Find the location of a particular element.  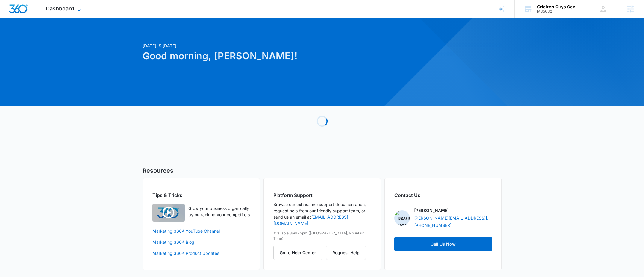

a: Call Us Now is located at coordinates (443, 244).